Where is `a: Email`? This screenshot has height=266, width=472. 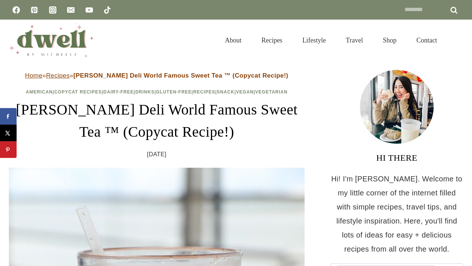
a: Email is located at coordinates (71, 10).